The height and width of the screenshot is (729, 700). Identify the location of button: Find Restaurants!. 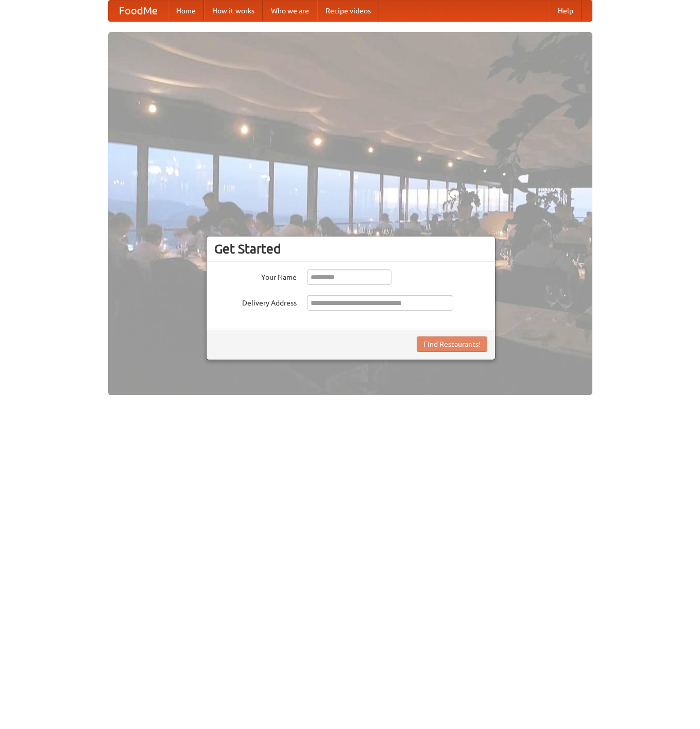
(452, 344).